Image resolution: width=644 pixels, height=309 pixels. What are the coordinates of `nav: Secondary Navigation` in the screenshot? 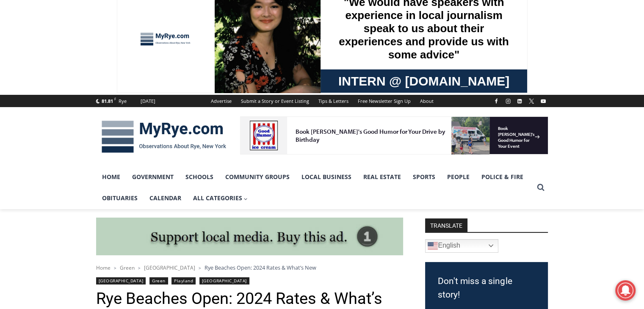 It's located at (322, 101).